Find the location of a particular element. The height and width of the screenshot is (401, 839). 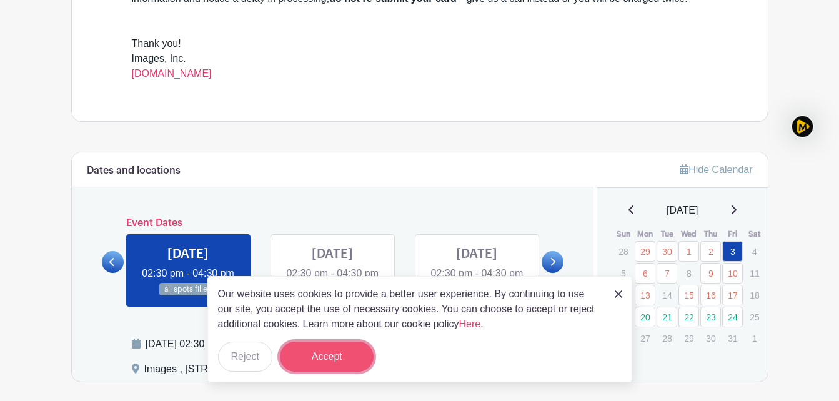

th: Sun is located at coordinates (623, 234).